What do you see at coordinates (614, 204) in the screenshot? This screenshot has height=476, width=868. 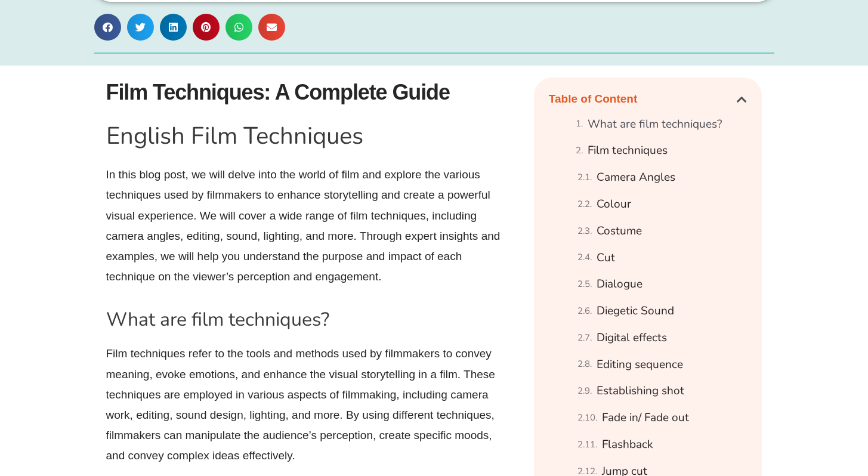 I see `a: Colour` at bounding box center [614, 204].